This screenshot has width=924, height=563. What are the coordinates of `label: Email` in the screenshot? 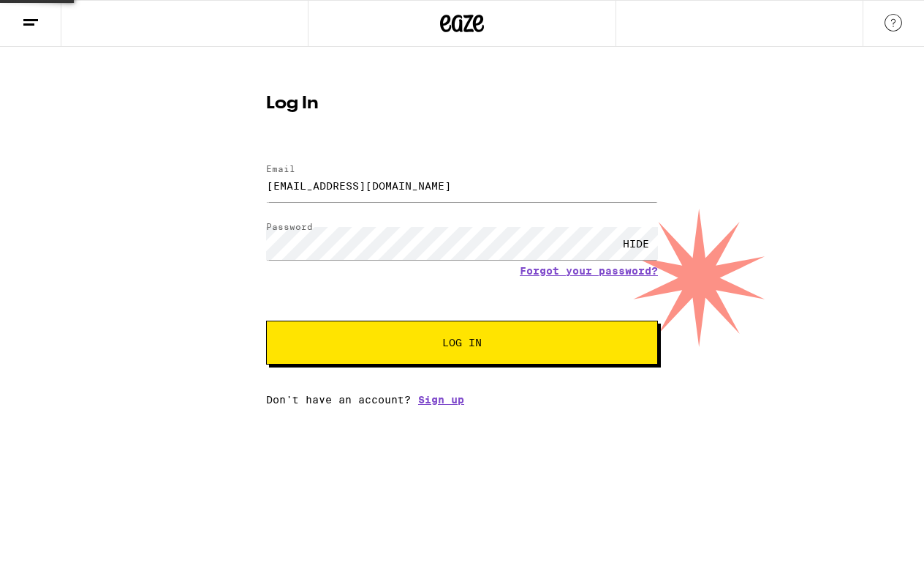 It's located at (281, 168).